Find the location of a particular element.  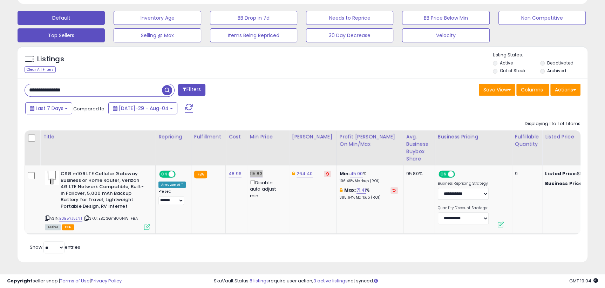

button: Top Sellers is located at coordinates (61, 35).